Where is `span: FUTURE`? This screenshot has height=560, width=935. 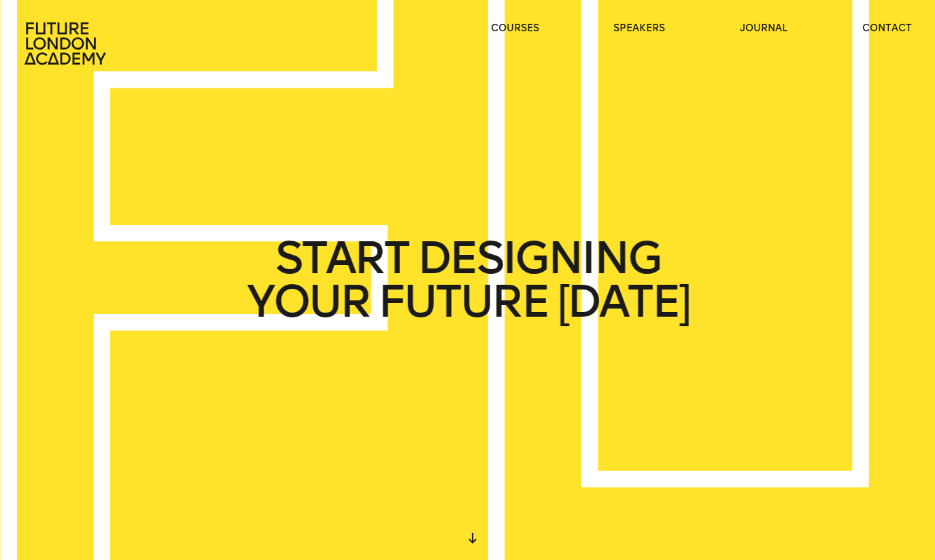 span: FUTURE is located at coordinates (463, 302).